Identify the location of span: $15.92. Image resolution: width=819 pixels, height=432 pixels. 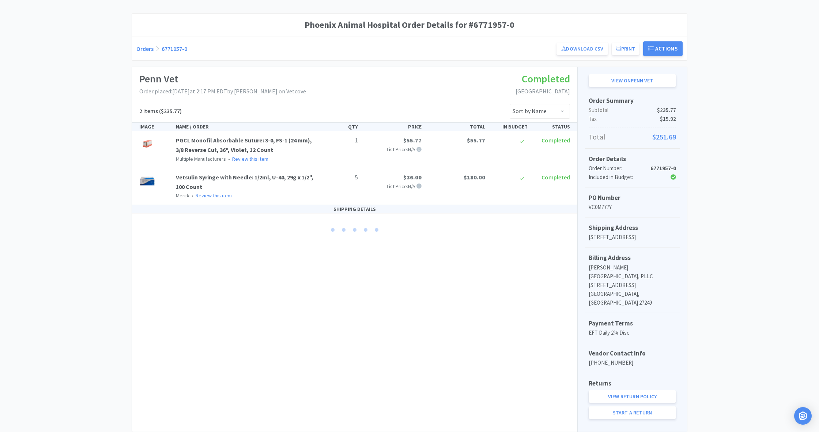
(668, 119).